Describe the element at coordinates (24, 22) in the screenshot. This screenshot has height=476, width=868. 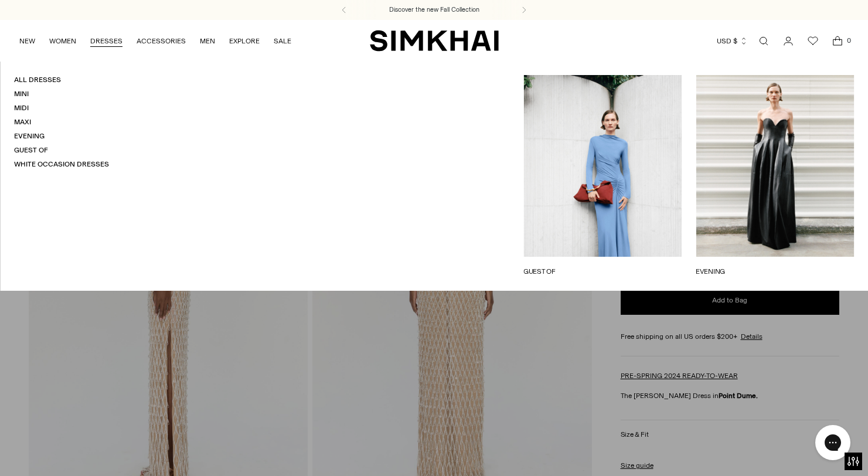
I see `button: Gorgias live chat` at that location.